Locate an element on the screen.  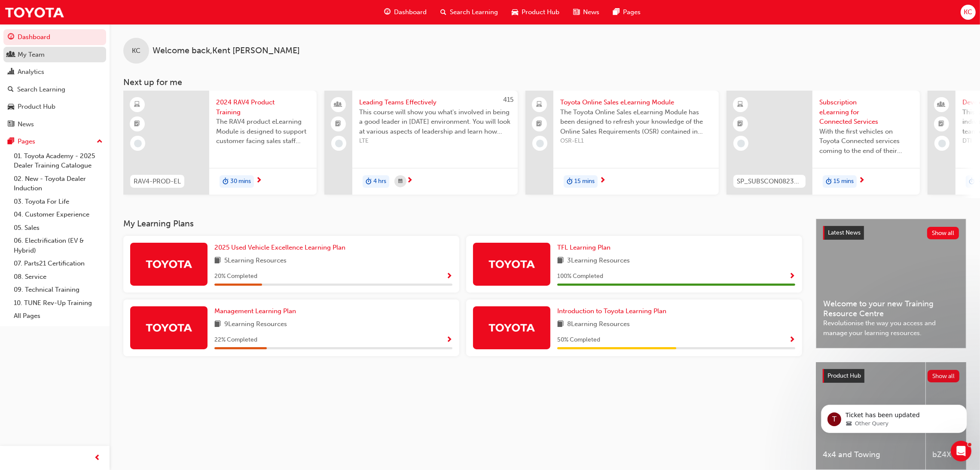
a: Product HubShow all is located at coordinates (891, 376).